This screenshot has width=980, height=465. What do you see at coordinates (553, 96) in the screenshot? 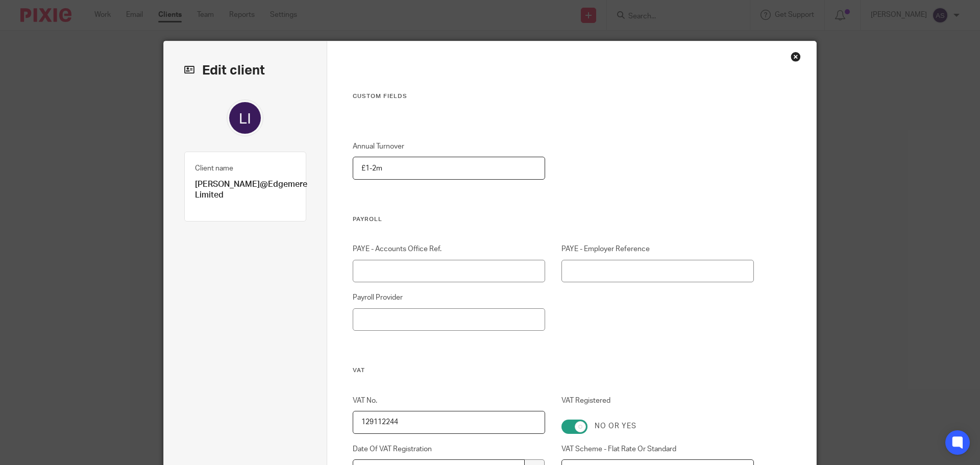
I see `h3: Custom fields` at bounding box center [553, 96].